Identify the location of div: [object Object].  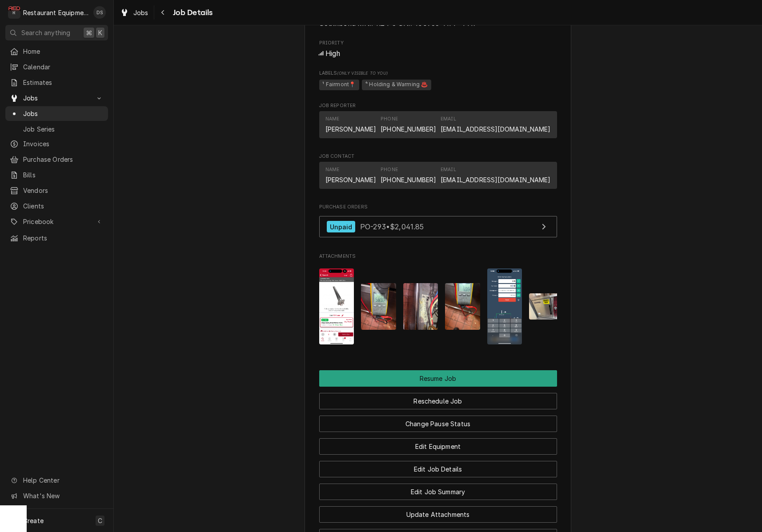
(438, 80).